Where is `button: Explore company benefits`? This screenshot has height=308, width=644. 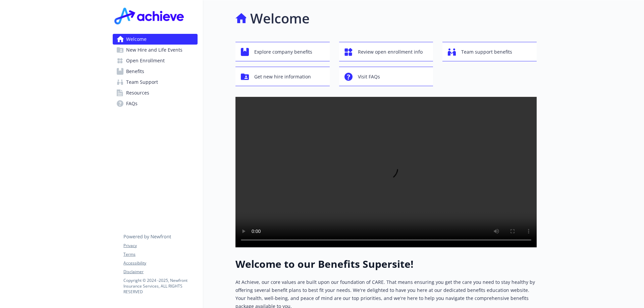
button: Explore company benefits is located at coordinates (283, 51).